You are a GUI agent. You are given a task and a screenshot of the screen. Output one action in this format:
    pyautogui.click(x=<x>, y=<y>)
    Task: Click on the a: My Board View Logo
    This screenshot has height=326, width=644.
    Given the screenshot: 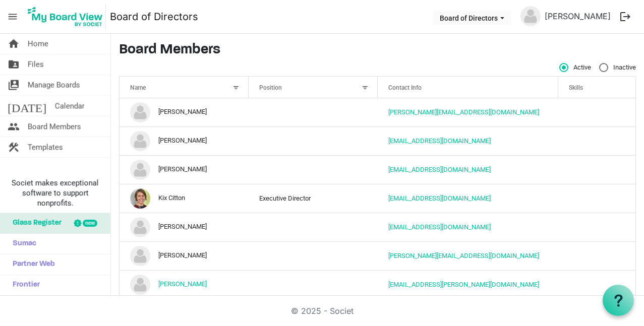 What is the action you would take?
    pyautogui.click(x=67, y=17)
    